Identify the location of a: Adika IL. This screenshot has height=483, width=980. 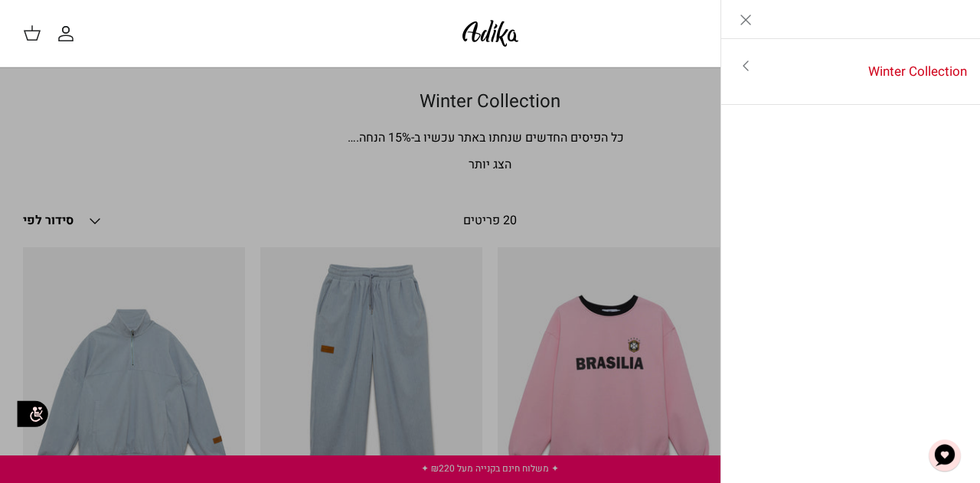
(490, 33).